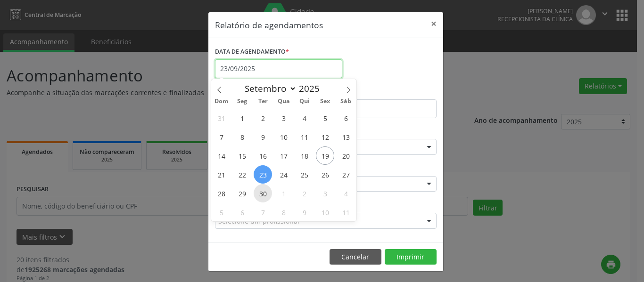 Image resolution: width=644 pixels, height=282 pixels. Describe the element at coordinates (304, 212) in the screenshot. I see `span: Outubro 9, 2025` at that location.